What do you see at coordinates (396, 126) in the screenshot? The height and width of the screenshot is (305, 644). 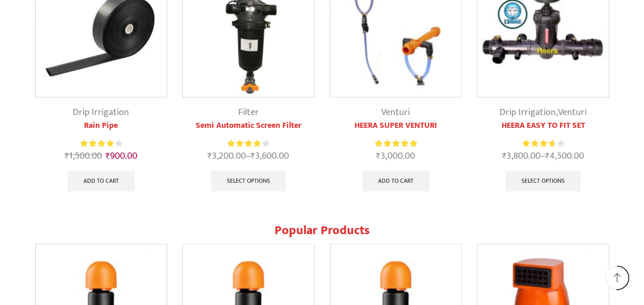 I see `a: HEERA SUPER VENTURI` at bounding box center [396, 126].